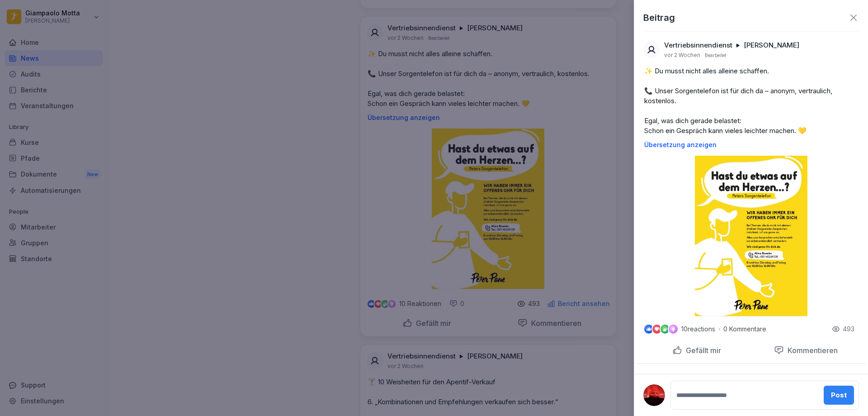  What do you see at coordinates (751, 236) in the screenshot?
I see `img: azjks48yeff98k44f423jdrg.png` at bounding box center [751, 236].